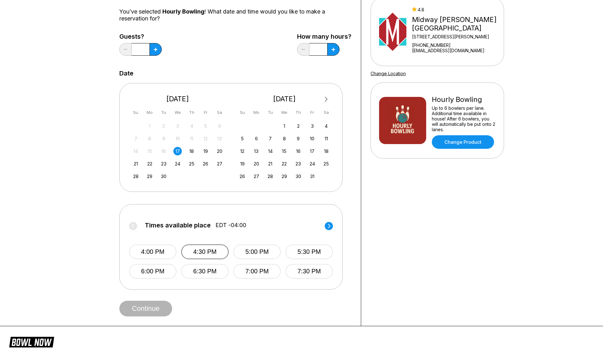  I want to click on div: Choose Thursday, September 18th, 2025, so click(192, 151).